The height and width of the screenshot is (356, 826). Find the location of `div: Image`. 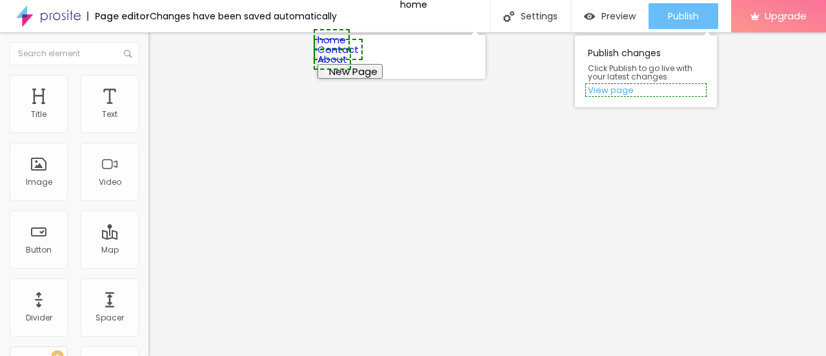

div: Image is located at coordinates (39, 182).